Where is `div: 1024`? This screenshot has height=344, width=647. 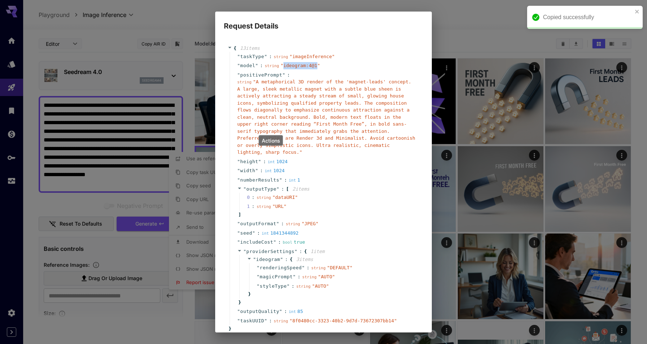 div: 1024 is located at coordinates (277, 162).